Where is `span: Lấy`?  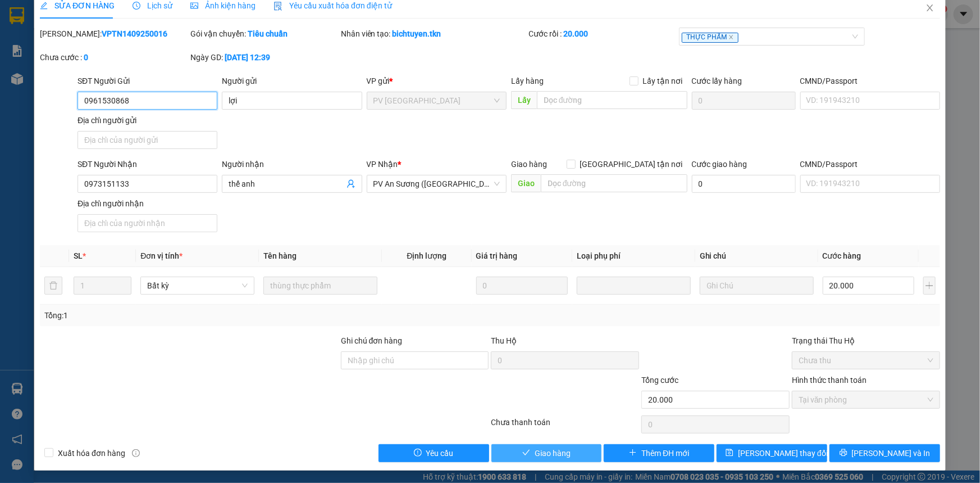
span: Lấy is located at coordinates (524, 100).